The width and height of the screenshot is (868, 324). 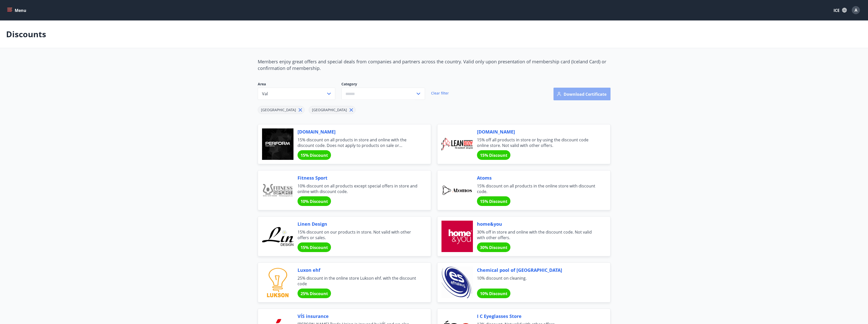 What do you see at coordinates (358, 189) in the screenshot?
I see `font: 10% discount on all products except special offers in store and online with discount code.` at bounding box center [358, 189].